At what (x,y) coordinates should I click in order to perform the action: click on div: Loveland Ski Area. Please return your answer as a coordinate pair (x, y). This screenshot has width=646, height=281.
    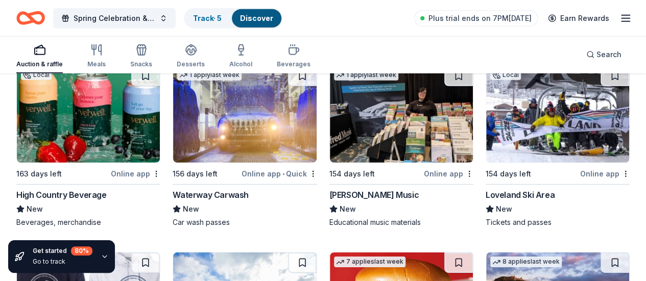
    Looking at the image, I should click on (520, 195).